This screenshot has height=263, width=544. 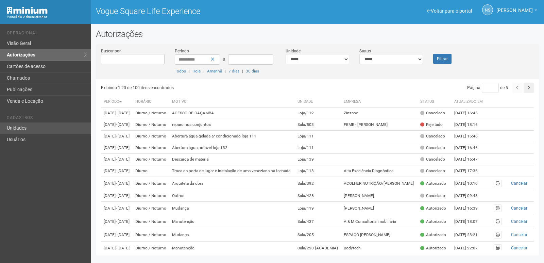 What do you see at coordinates (210, 88) in the screenshot?
I see `div: Exibindo 1-20 de 100 itens encontrados` at bounding box center [210, 88].